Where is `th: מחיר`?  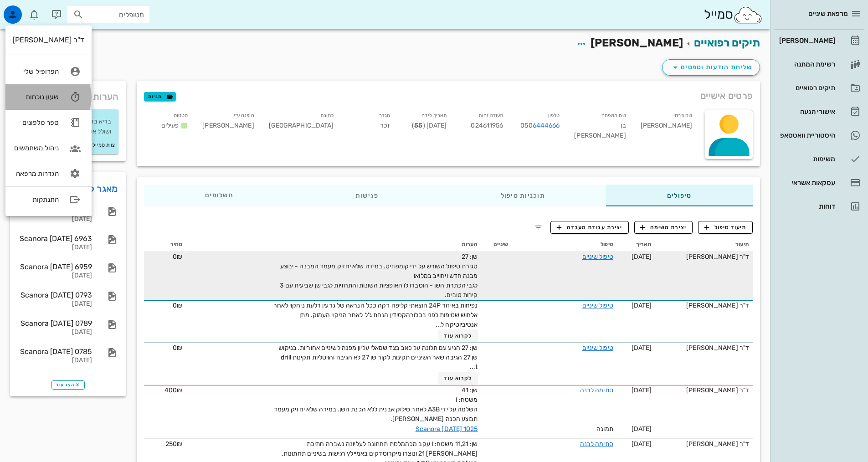 th: מחיר is located at coordinates (165, 244).